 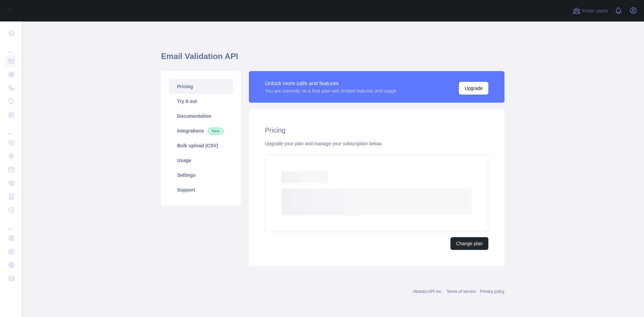 What do you see at coordinates (428, 292) in the screenshot?
I see `a: Abstract API Inc.` at bounding box center [428, 292].